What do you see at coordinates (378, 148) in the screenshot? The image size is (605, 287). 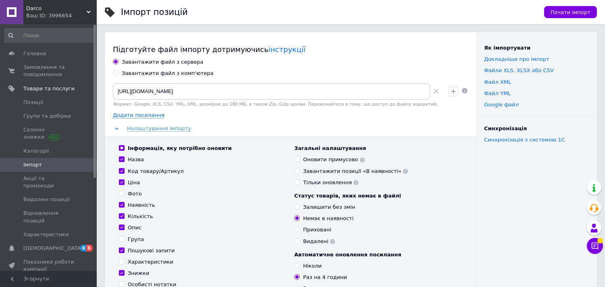 I see `div: Загальні налаштування` at bounding box center [378, 148].